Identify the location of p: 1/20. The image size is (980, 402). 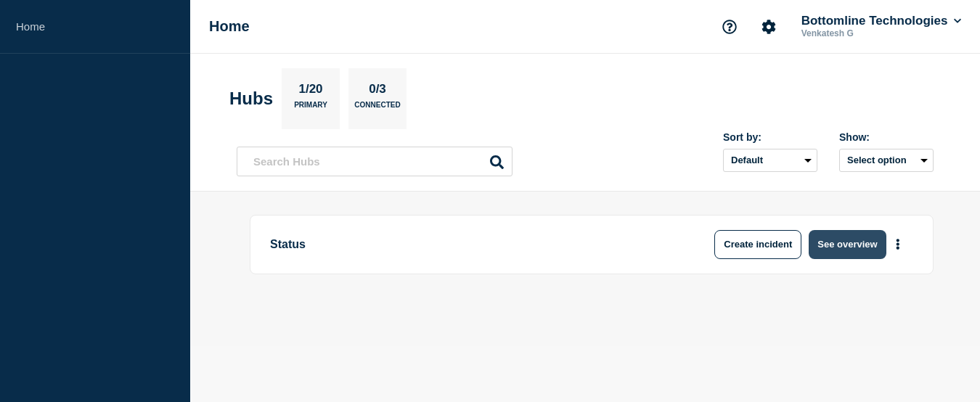
(311, 91).